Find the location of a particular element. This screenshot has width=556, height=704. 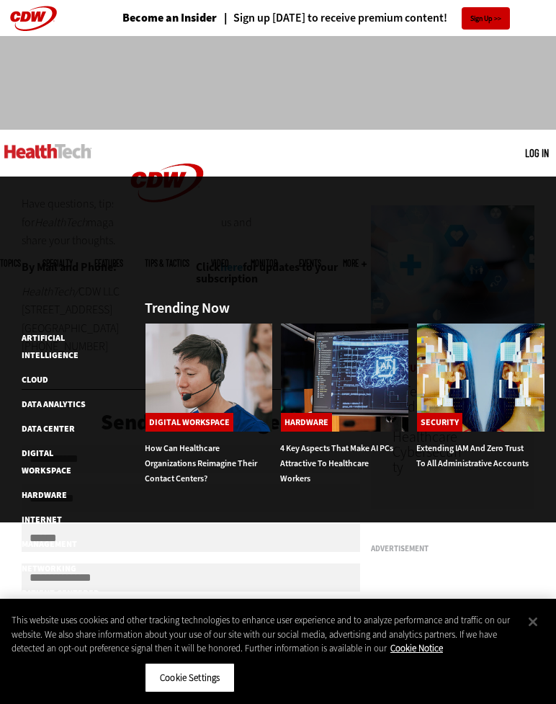

a: Networking is located at coordinates (49, 568).